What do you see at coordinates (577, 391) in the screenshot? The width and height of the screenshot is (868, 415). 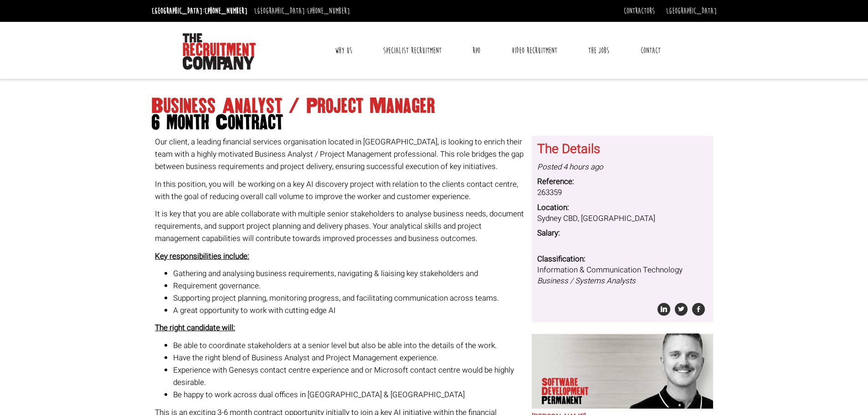 I see `p: Software Development` at bounding box center [577, 391].